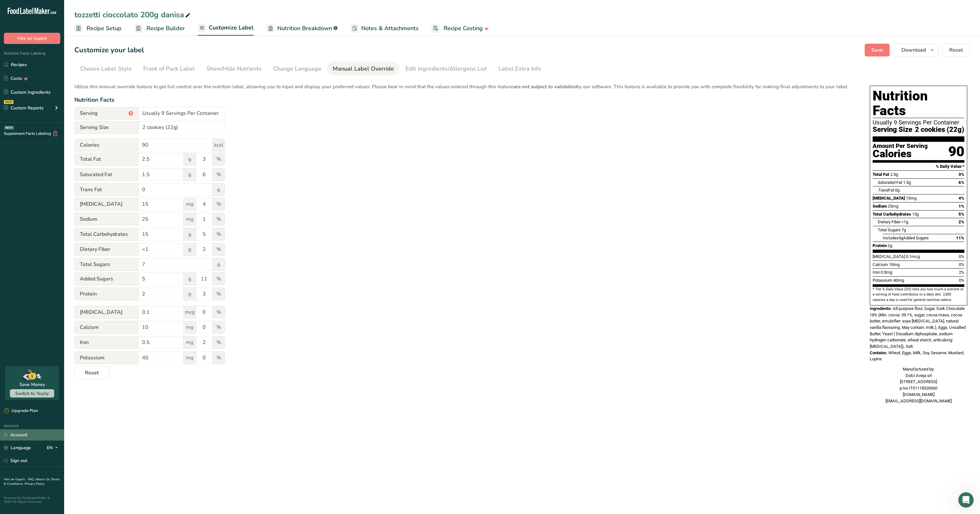  What do you see at coordinates (160, 28) in the screenshot?
I see `a: Recipe Builder` at bounding box center [160, 28].